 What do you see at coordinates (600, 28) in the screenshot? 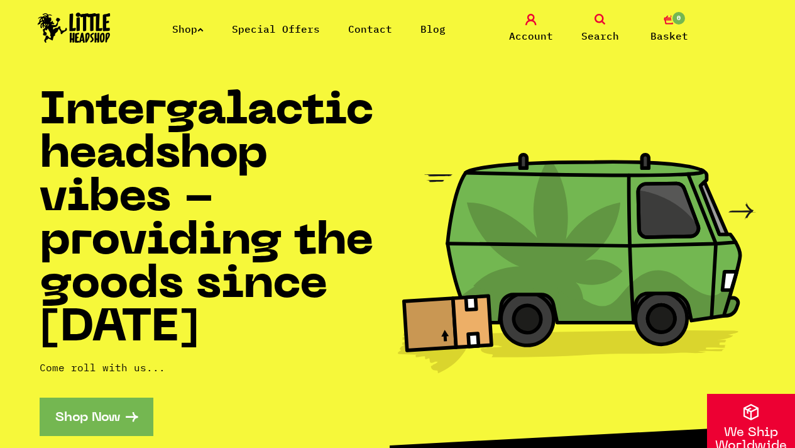
I see `a: Search` at bounding box center [600, 28].